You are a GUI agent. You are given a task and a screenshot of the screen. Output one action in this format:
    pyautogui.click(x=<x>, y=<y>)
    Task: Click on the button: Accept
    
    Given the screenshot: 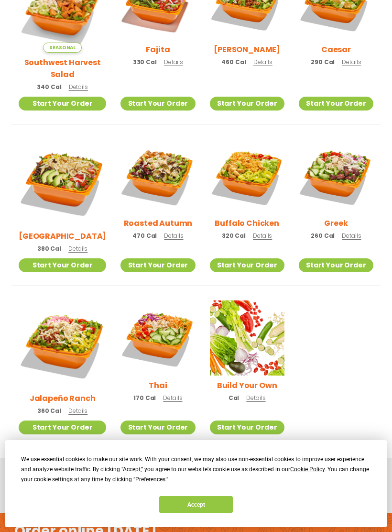 What is the action you would take?
    pyautogui.click(x=196, y=504)
    